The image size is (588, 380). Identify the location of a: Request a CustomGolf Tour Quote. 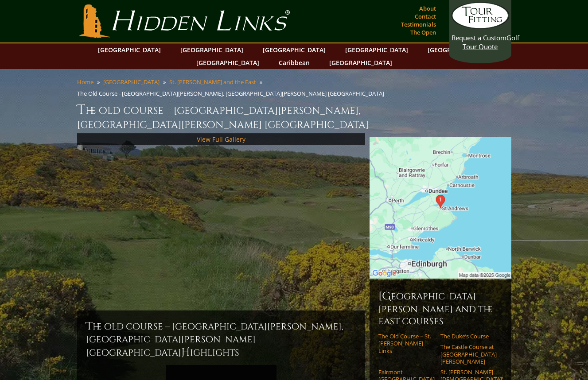
(480, 26).